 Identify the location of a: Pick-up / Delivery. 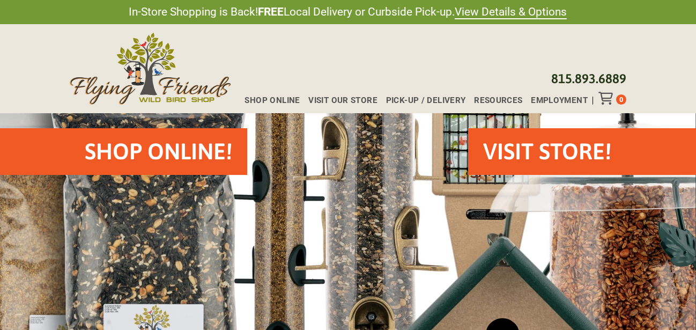
(422, 100).